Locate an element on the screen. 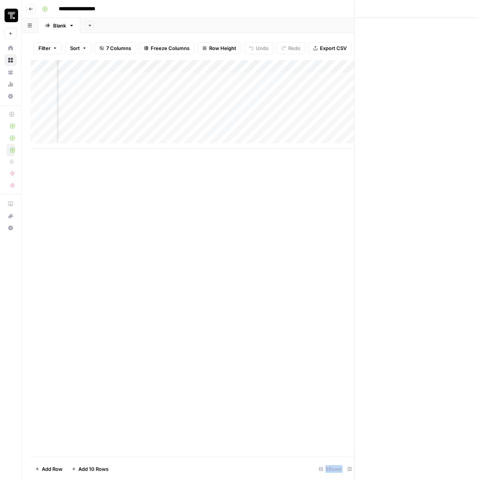  img: Thoughtspot Logo is located at coordinates (11, 15).